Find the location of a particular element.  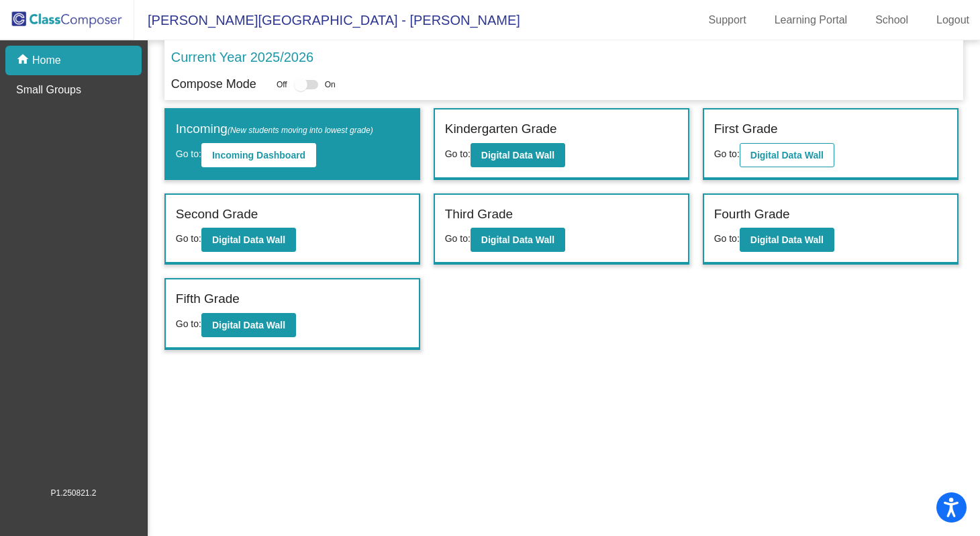

a: School is located at coordinates (891, 21).